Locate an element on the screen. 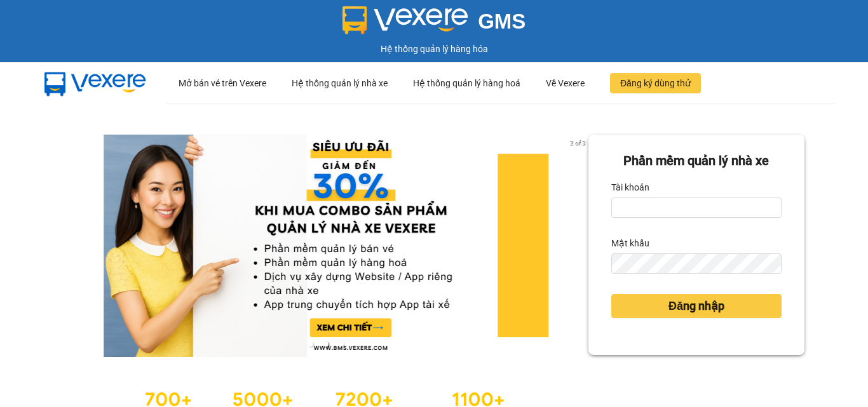  img: logo 2 is located at coordinates (405, 21).